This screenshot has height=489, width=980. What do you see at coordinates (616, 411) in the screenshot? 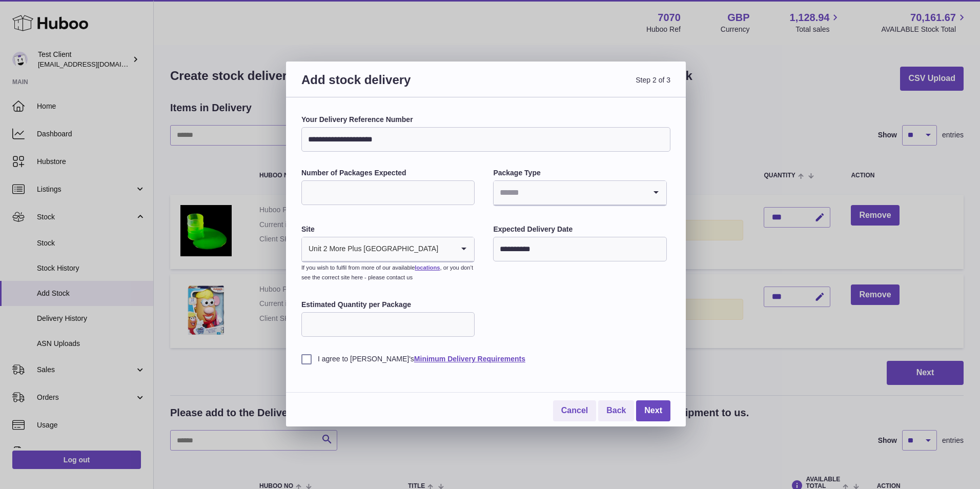
I see `a: Back` at bounding box center [616, 411].